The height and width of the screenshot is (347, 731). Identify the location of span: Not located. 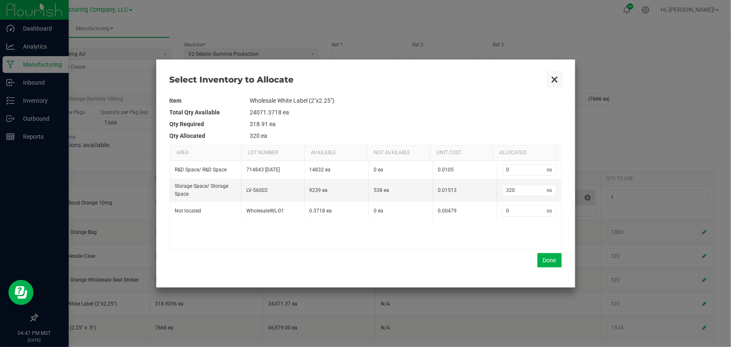
(188, 211).